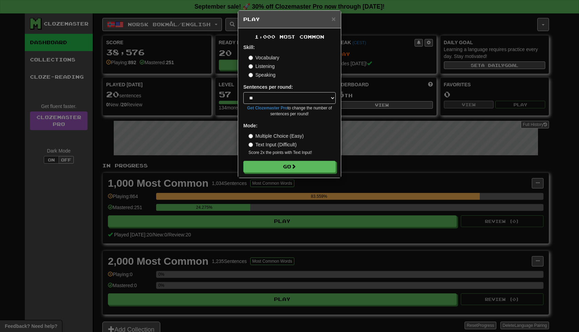 The height and width of the screenshot is (332, 579). What do you see at coordinates (251, 75) in the screenshot?
I see `input: Speaking` at bounding box center [251, 75].